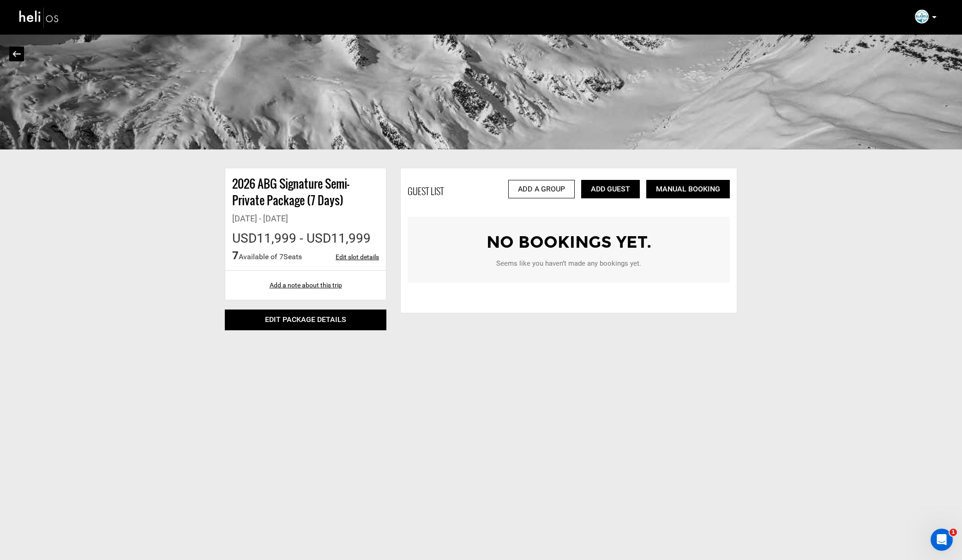  I want to click on span: 1, so click(953, 533).